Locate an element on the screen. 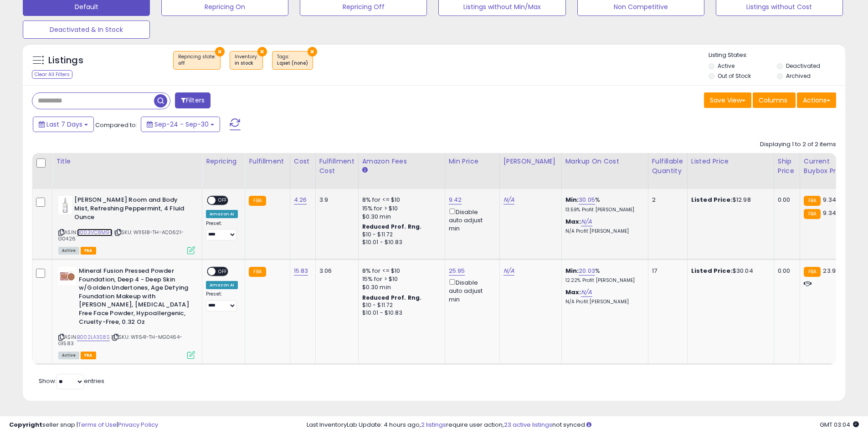  label: Out of Stock is located at coordinates (734, 76).